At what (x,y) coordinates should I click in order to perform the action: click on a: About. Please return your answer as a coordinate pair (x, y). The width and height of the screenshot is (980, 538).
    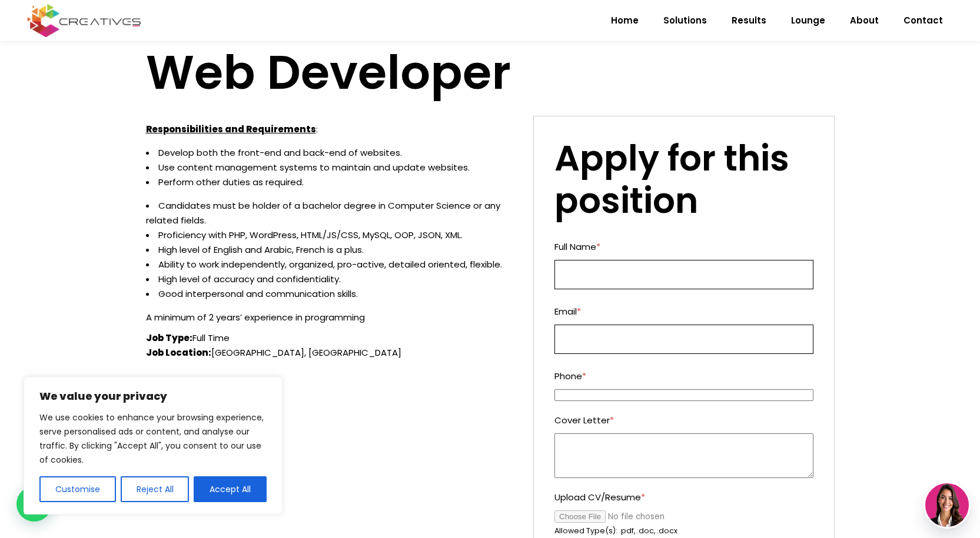
    Looking at the image, I should click on (864, 21).